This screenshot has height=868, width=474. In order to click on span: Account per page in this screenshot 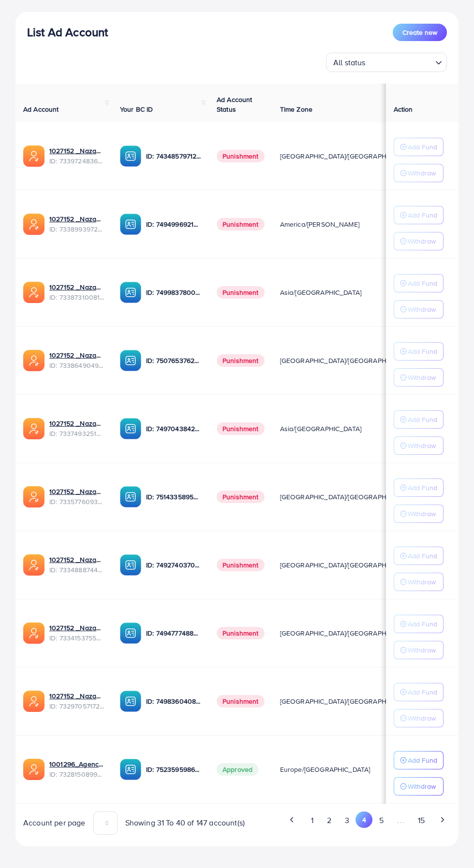, I will do `click(54, 823)`.